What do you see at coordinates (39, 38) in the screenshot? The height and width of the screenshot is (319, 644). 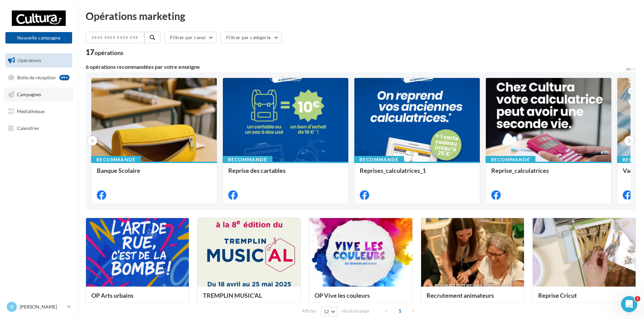 I see `button: Nouvelle campagne` at bounding box center [39, 38].